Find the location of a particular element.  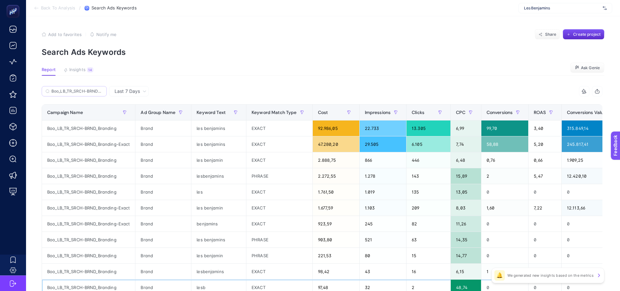

div: 0,76 is located at coordinates (504, 160).